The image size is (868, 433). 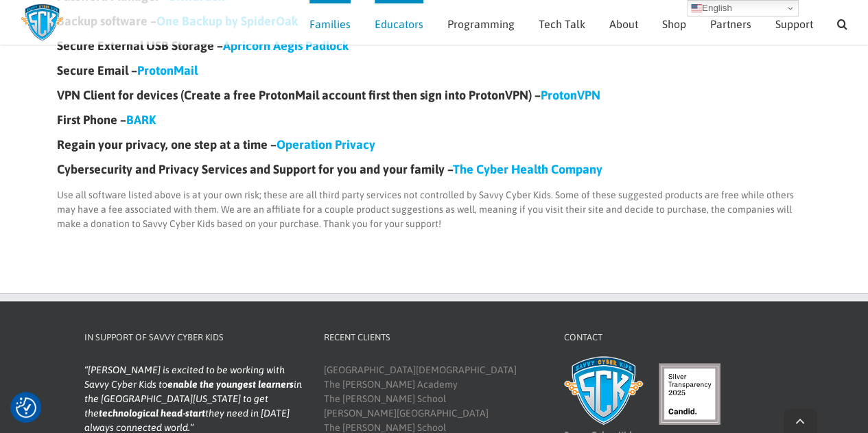 What do you see at coordinates (434, 169) in the screenshot?
I see `h4: Cybersecurity and Privacy Services and Support for you and your family –` at bounding box center [434, 169].